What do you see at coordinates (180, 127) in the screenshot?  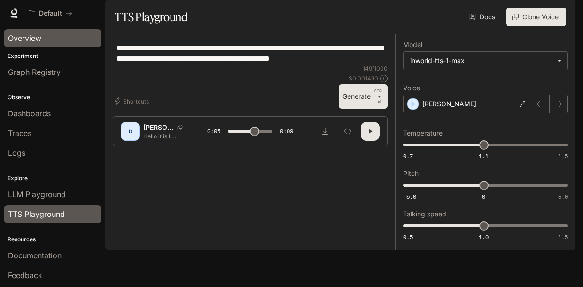 I see `button: Copy Voice ID` at bounding box center [180, 127].